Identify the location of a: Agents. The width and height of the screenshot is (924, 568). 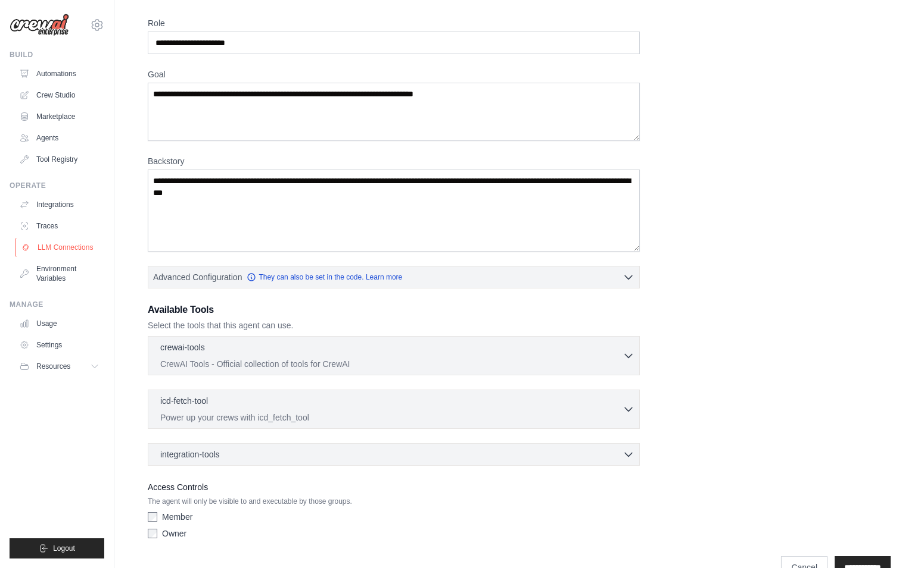
(59, 138).